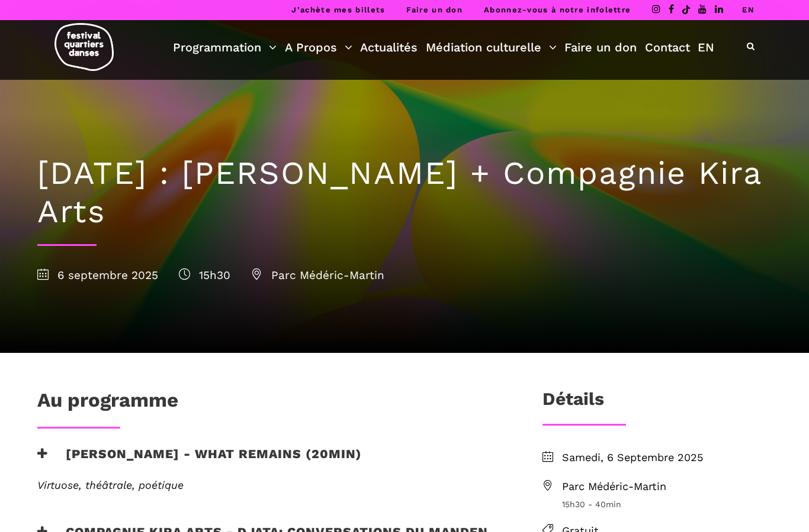 This screenshot has width=809, height=532. Describe the element at coordinates (110, 485) in the screenshot. I see `em: Virtuose, théâtrale, poétique` at that location.